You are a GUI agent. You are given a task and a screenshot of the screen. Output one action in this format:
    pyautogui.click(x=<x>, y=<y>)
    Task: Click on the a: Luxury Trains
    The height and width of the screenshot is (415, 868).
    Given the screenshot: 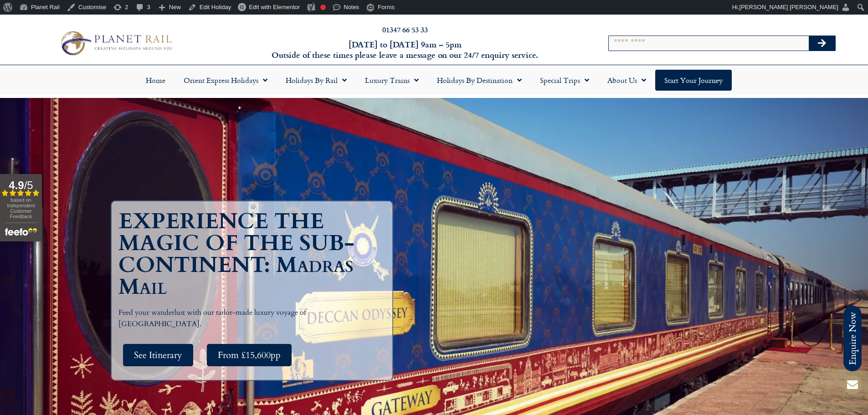 What is the action you would take?
    pyautogui.click(x=391, y=80)
    